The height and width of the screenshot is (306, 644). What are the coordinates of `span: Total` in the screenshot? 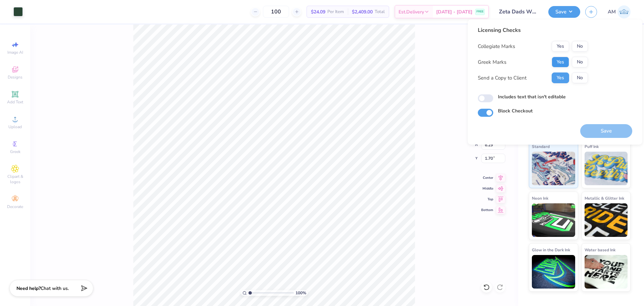 It's located at (379, 12).